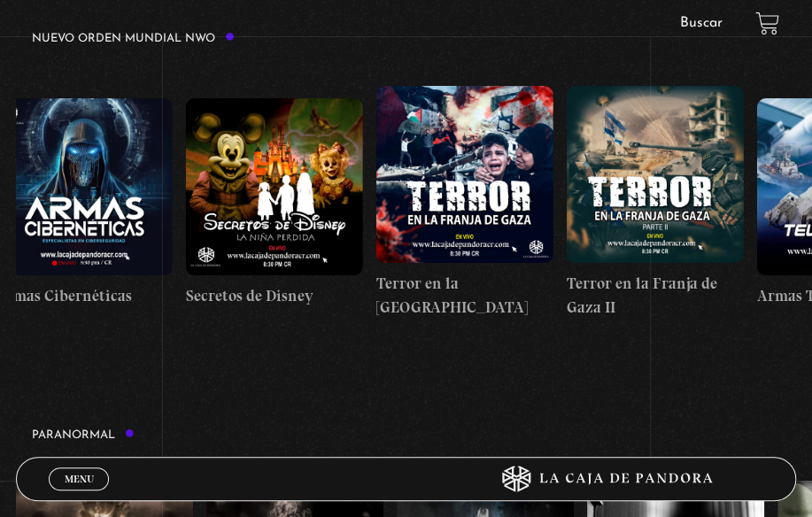  I want to click on h4: Secretos de Disney, so click(274, 295).